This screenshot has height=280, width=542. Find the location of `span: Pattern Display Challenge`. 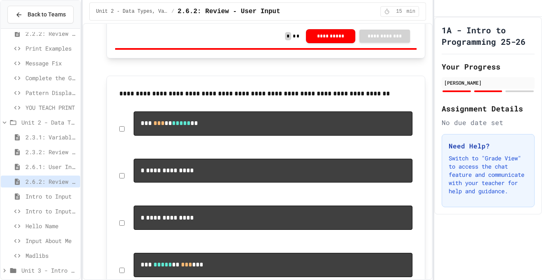

span: Pattern Display Challenge is located at coordinates (51, 93).